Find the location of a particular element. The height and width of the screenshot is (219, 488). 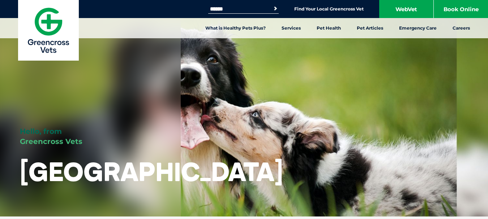

a: Services is located at coordinates (291, 28).